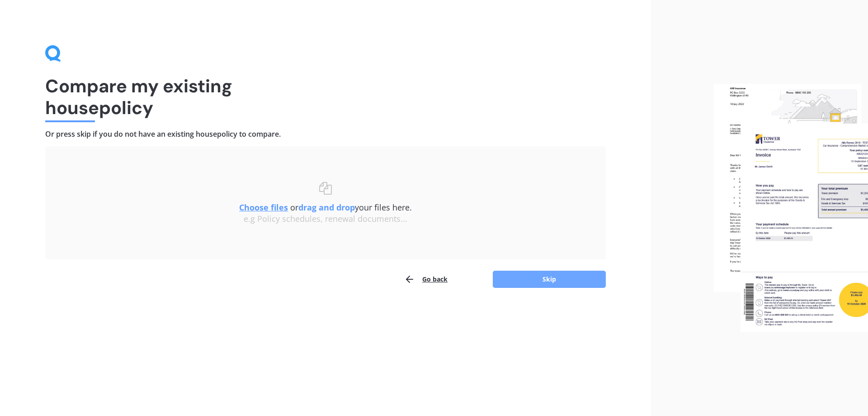  I want to click on div: e.g Policy schedules, renewal documents..., so click(326, 219).